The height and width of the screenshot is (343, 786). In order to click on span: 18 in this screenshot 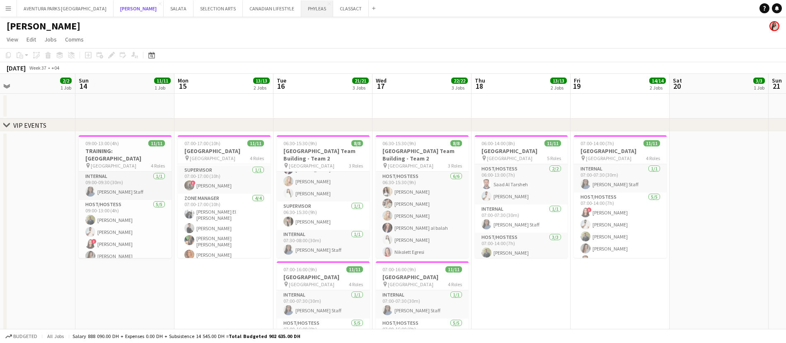, I will do `click(480, 86)`.